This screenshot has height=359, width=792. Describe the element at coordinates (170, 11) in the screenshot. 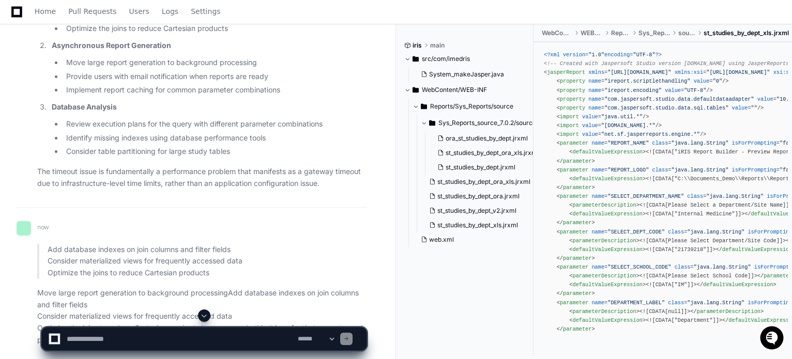

I see `span: Logs` at that location.